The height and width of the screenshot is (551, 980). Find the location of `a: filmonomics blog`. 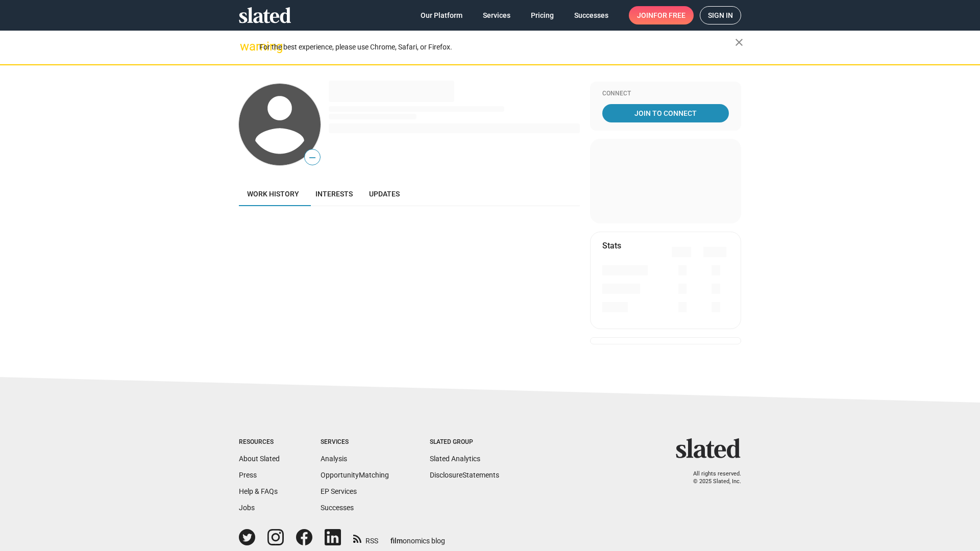

a: filmonomics blog is located at coordinates (417, 537).